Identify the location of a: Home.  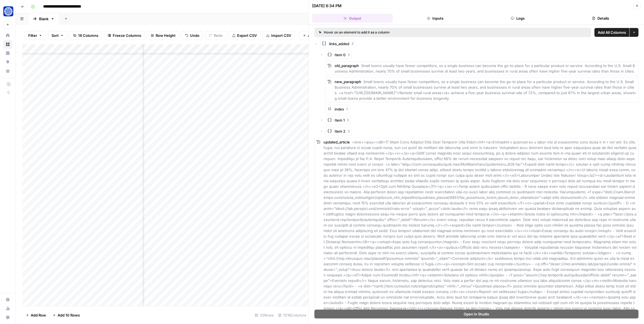
(8, 35).